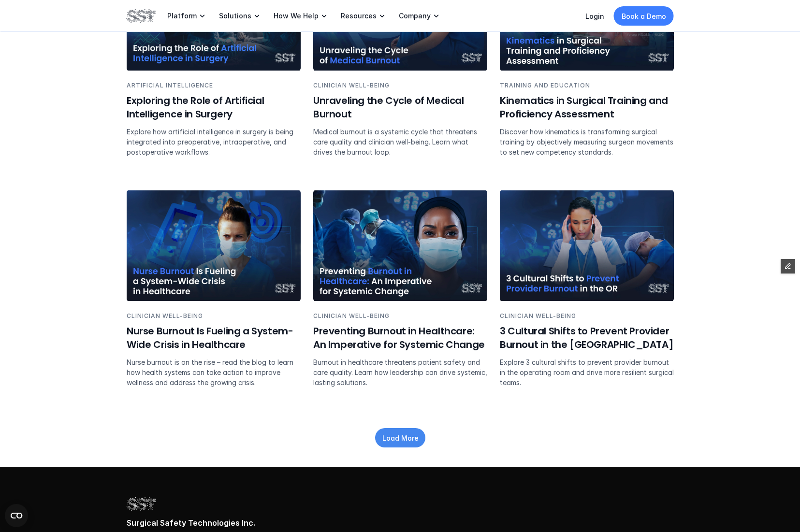  I want to click on p: TRAINING AND EDUCATION, so click(586, 85).